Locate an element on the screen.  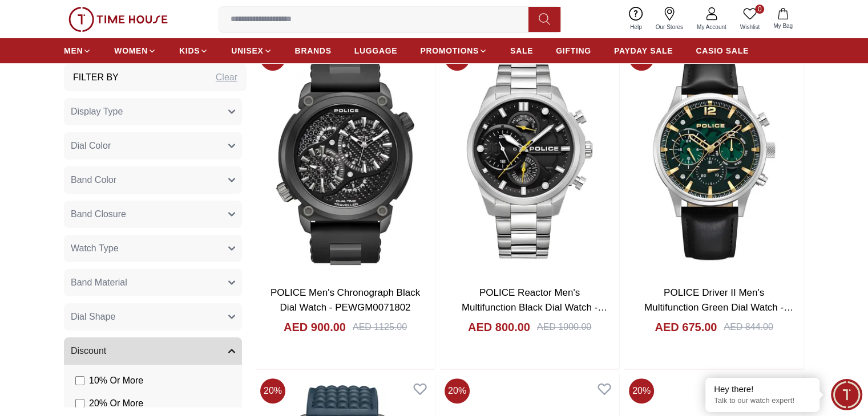
p: Talk to our watch expert! is located at coordinates (763, 401).